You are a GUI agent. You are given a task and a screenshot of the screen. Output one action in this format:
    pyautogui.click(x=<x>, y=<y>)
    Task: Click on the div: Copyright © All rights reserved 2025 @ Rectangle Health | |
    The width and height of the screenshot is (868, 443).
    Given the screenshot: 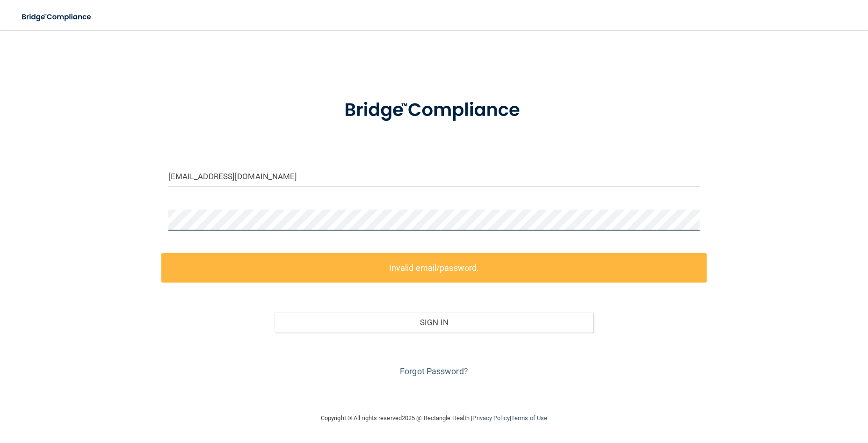 What is the action you would take?
    pyautogui.click(x=434, y=418)
    